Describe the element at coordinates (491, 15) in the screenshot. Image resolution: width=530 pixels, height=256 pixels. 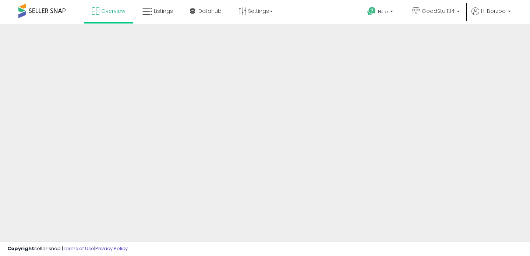
I see `a: Hi Borzoo` at that location.